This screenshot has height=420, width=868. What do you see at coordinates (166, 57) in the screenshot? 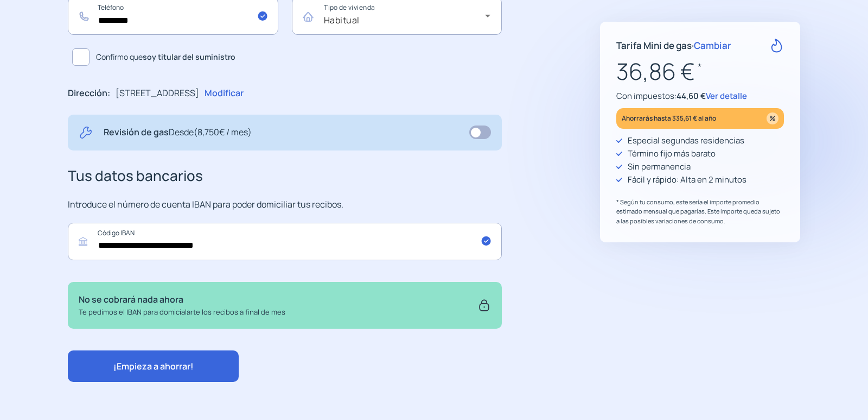
I see `span: Confirmo que` at bounding box center [166, 57].